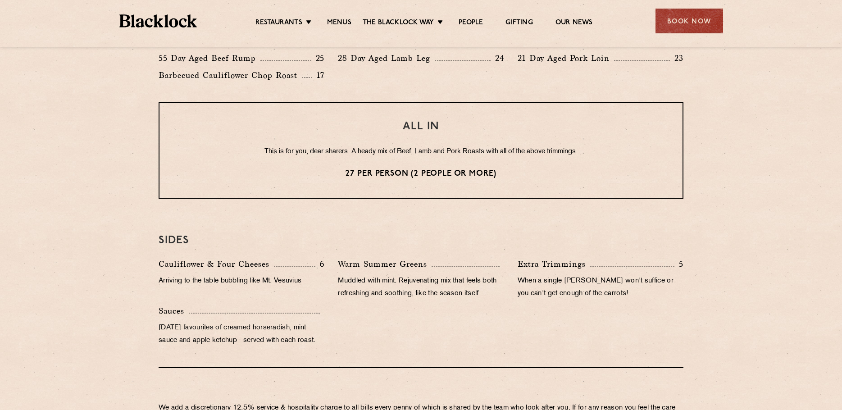  What do you see at coordinates (679, 264) in the screenshot?
I see `p: 5` at bounding box center [679, 264].